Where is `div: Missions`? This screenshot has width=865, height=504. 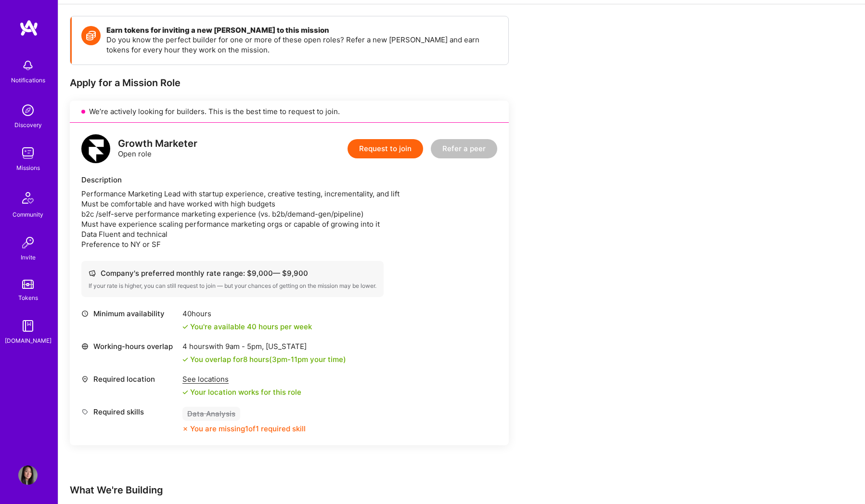 div: Missions is located at coordinates (28, 168).